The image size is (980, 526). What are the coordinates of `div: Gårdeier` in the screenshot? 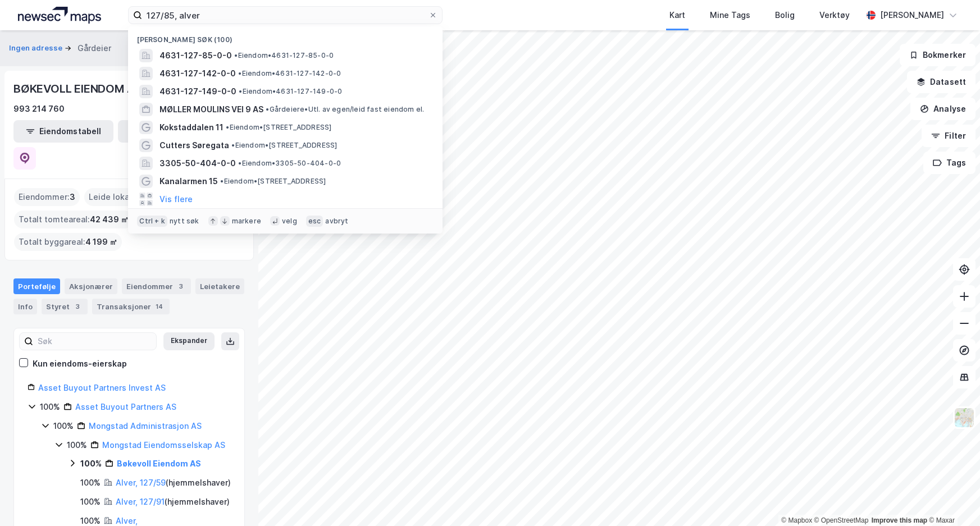 It's located at (94, 48).